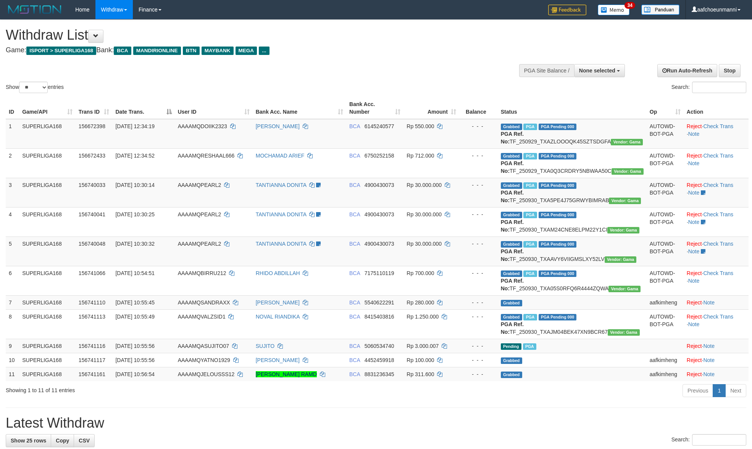  I want to click on a: MOCHAMAD ARIEF, so click(280, 156).